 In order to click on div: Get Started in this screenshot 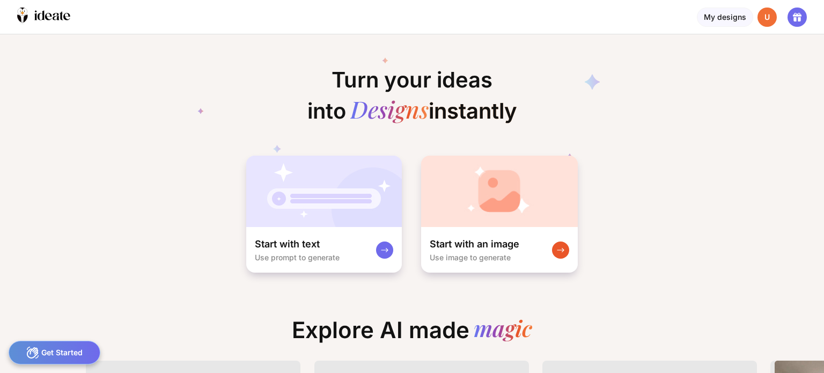, I will do `click(54, 352)`.